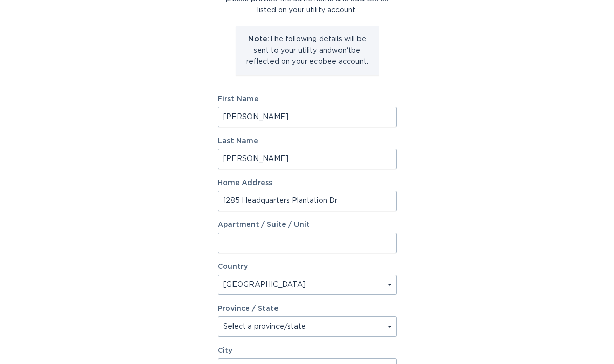  Describe the element at coordinates (307, 225) in the screenshot. I see `label: Apartment / Suite / Unit` at that location.